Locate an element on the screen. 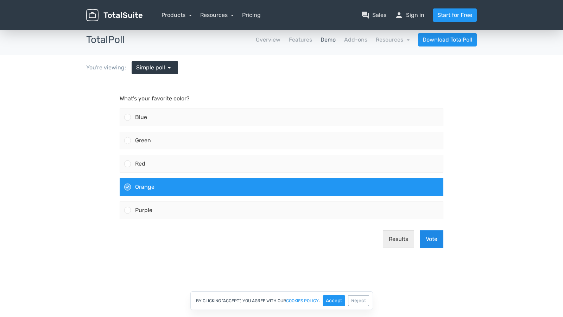 The image size is (563, 317). a: personSign in is located at coordinates (409, 15).